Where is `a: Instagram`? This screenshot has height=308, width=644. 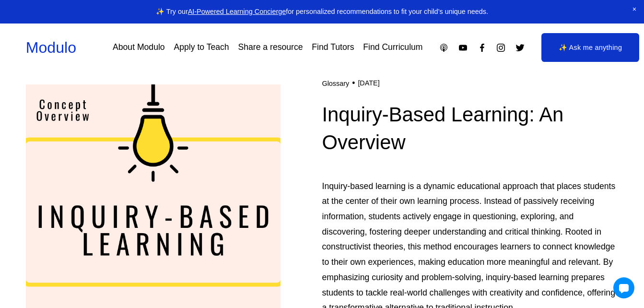
a: Instagram is located at coordinates (501, 48).